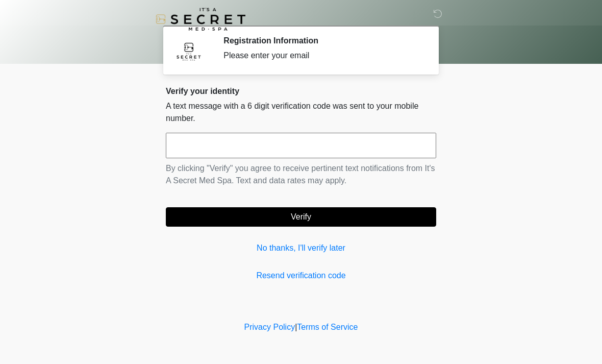 This screenshot has height=364, width=602. Describe the element at coordinates (189, 51) in the screenshot. I see `img: Agent Avatar` at that location.